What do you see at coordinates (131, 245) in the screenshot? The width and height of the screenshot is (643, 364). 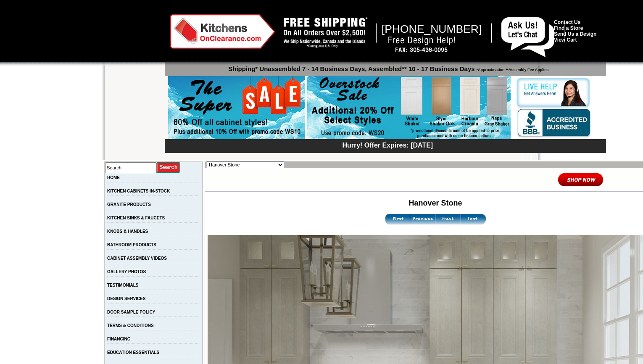 I see `a: BATHROOM PRODUCTS` at bounding box center [131, 245].